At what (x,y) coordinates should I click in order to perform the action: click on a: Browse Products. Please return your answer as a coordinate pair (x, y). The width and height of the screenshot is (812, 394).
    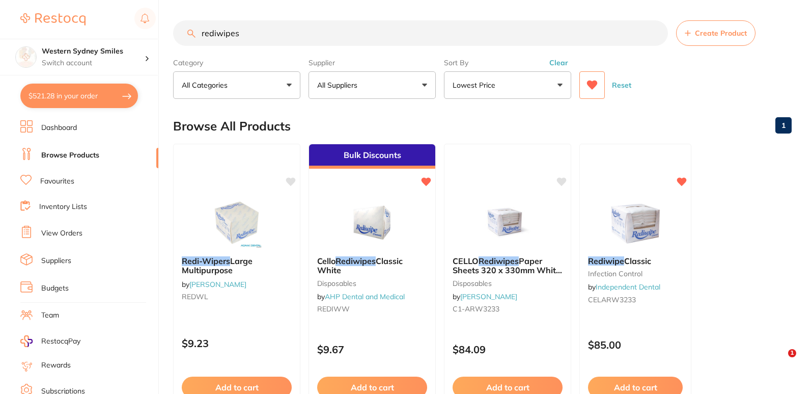
    Looking at the image, I should click on (70, 155).